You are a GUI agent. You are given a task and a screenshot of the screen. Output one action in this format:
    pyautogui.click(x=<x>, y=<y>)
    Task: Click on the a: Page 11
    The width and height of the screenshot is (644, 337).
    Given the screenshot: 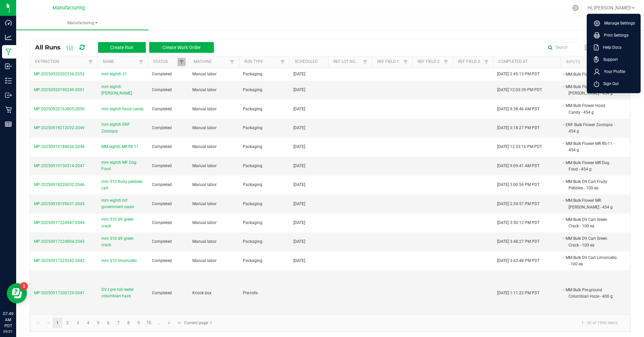 What is the action you would take?
    pyautogui.click(x=159, y=322)
    